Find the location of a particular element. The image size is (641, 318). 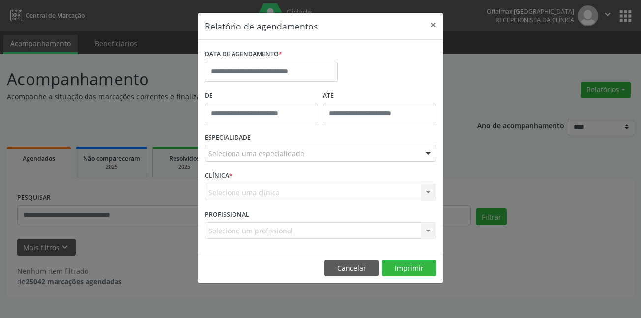

label: DATA DE AGENDAMENTO is located at coordinates (243, 54).